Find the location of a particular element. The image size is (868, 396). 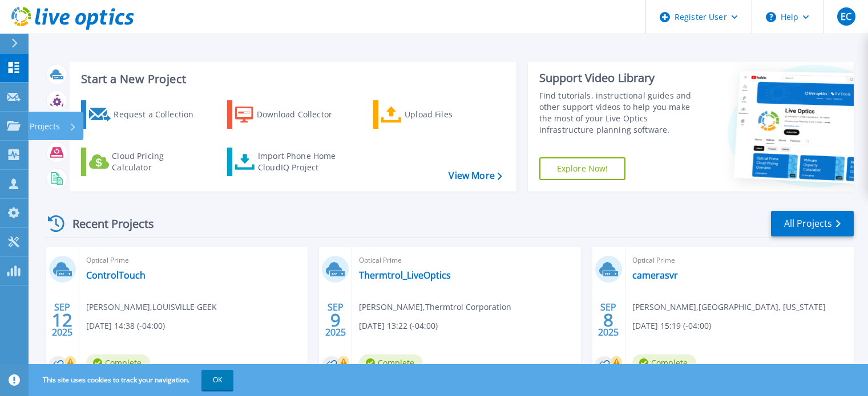

div: Cloud Pricing Calculator is located at coordinates (158, 162).